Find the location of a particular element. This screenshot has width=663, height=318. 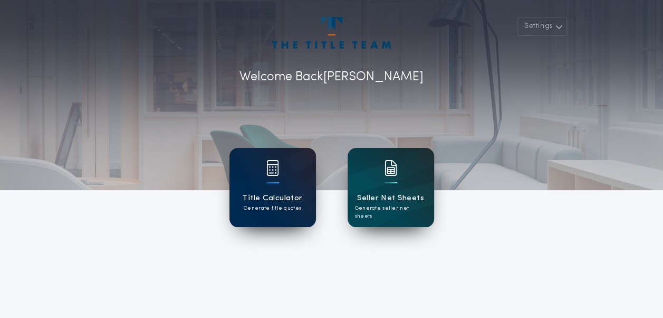

a: card iconSeller Net SheetsGenerate seller net sheets is located at coordinates (391, 187).